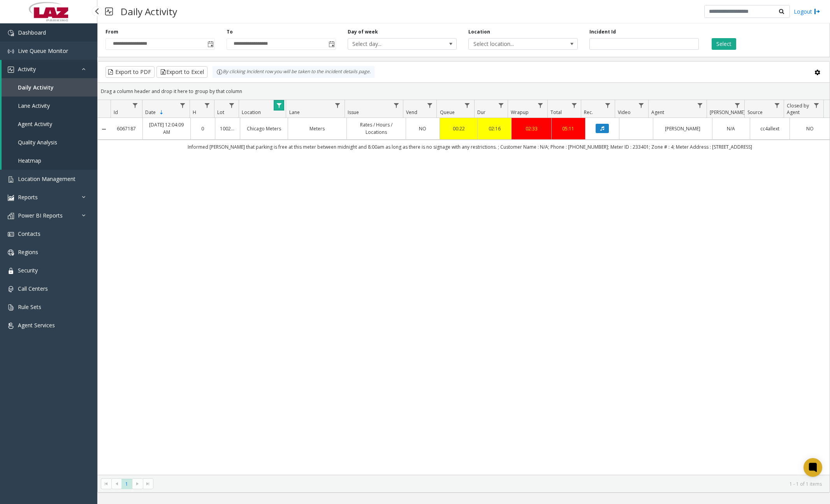  What do you see at coordinates (770, 129) in the screenshot?
I see `a: cc4allext` at bounding box center [770, 129].